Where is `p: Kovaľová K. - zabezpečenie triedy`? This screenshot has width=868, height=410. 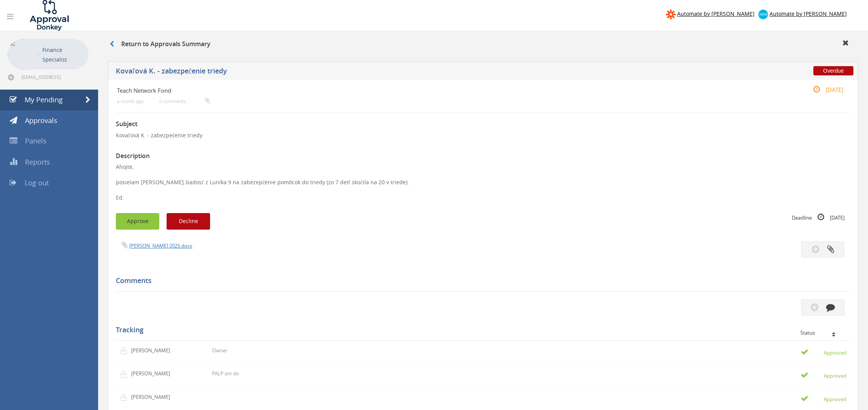 p: Kovaľová K. - zabezpečenie triedy is located at coordinates (483, 136).